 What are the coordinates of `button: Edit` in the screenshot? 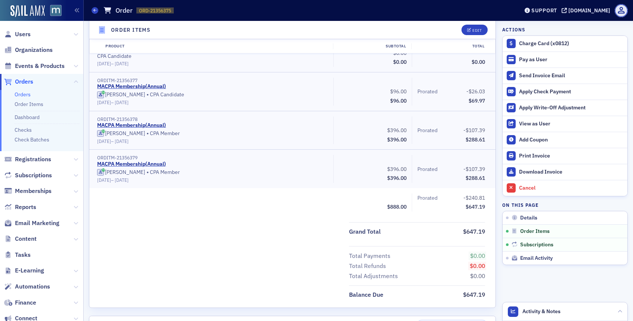 It's located at (474, 30).